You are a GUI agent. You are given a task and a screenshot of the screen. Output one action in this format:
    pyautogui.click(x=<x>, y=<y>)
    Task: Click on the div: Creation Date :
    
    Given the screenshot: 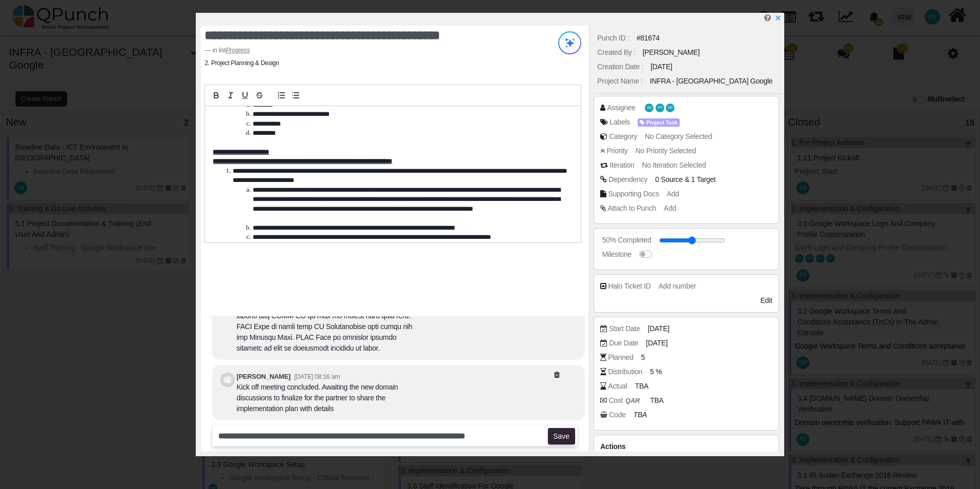 What is the action you would take?
    pyautogui.click(x=620, y=67)
    